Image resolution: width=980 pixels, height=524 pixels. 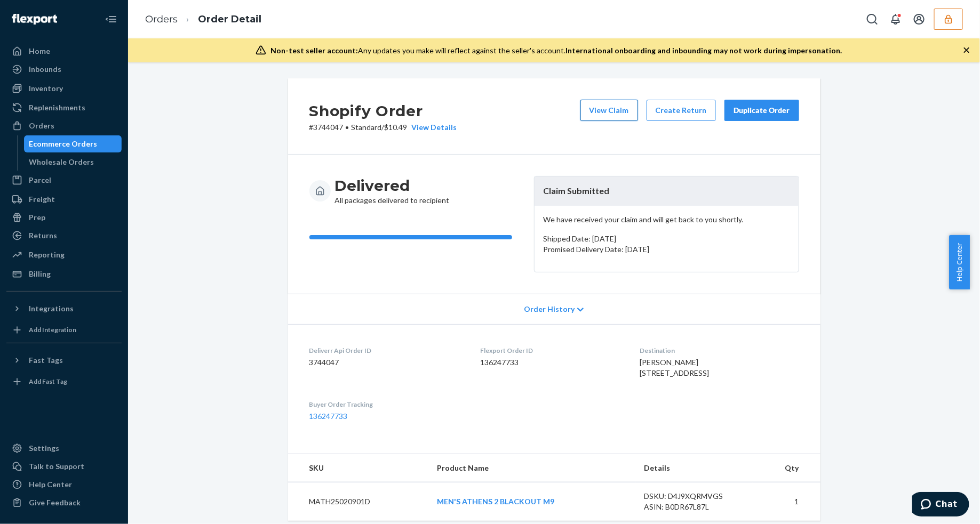 I want to click on dd: 136247733, so click(x=551, y=362).